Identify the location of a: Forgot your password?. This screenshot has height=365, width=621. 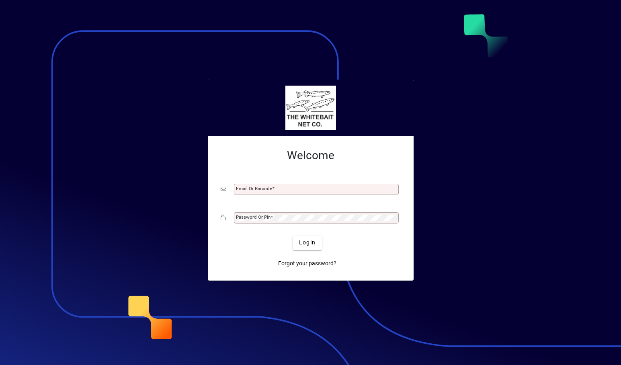
(307, 264).